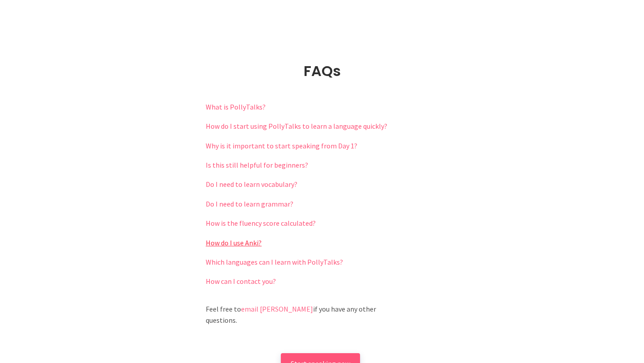  I want to click on a: Do I need to learn grammar?, so click(250, 204).